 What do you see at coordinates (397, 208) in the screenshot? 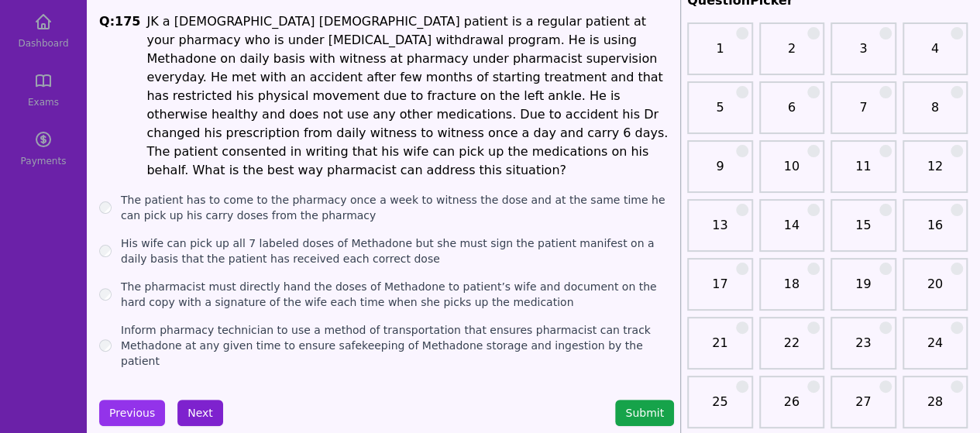
I see `label: The patient has to come to the pharmacy once a week to witness the dose and at the same time he c...` at bounding box center [397, 208].